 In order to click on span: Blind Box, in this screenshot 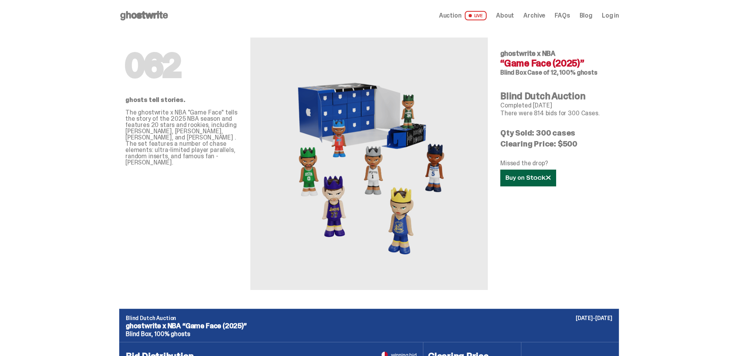, I will do `click(139, 334)`.